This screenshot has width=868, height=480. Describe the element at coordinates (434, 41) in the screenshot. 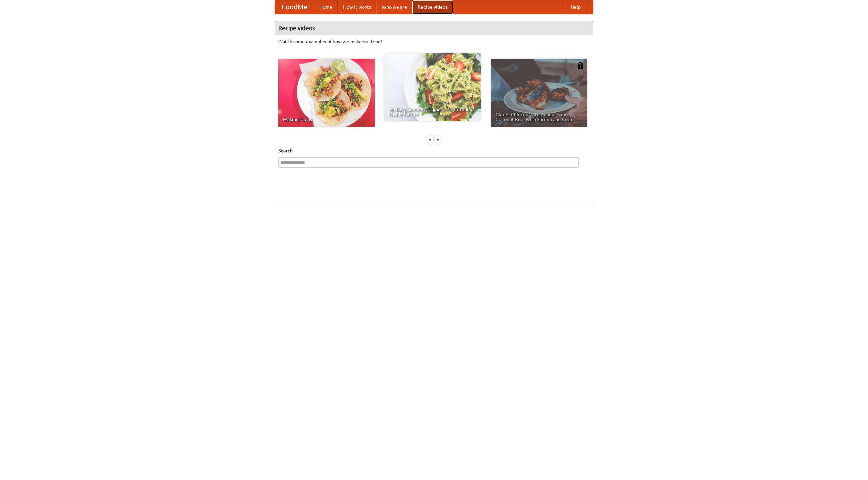

I see `p: Watch some examples of how we make our food!` at that location.